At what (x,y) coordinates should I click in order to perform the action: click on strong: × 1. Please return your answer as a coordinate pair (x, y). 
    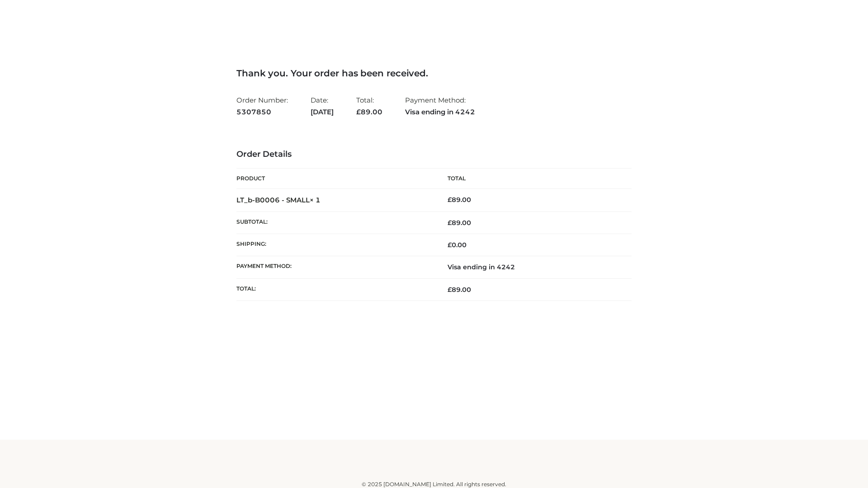
    Looking at the image, I should click on (315, 200).